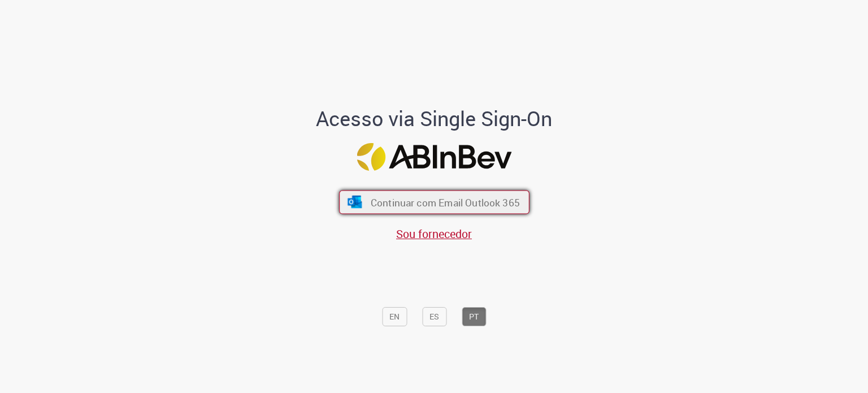 The image size is (868, 393). Describe the element at coordinates (434, 233) in the screenshot. I see `span: Sou fornecedor` at that location.